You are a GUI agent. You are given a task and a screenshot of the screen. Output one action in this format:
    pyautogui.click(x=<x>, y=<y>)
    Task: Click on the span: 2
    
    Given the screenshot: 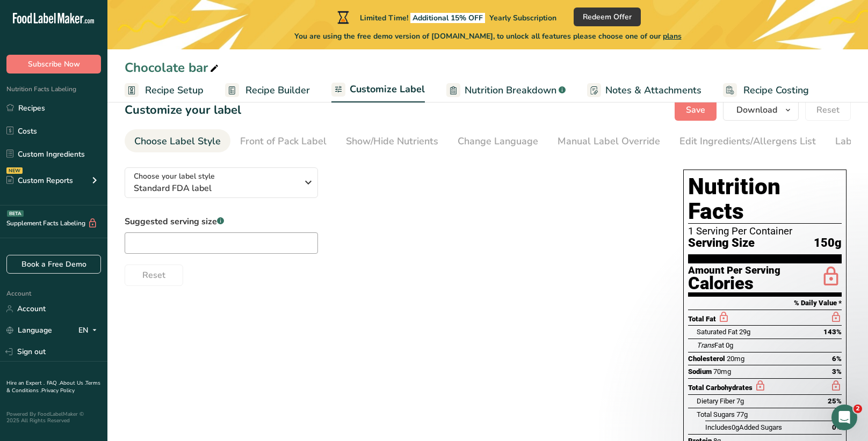 What is the action you would take?
    pyautogui.click(x=857, y=409)
    